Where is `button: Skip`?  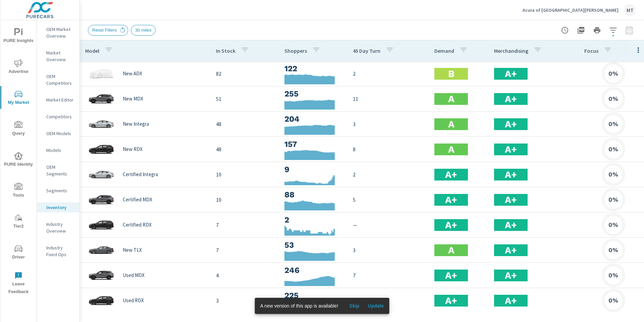
button: Skip is located at coordinates (354, 306).